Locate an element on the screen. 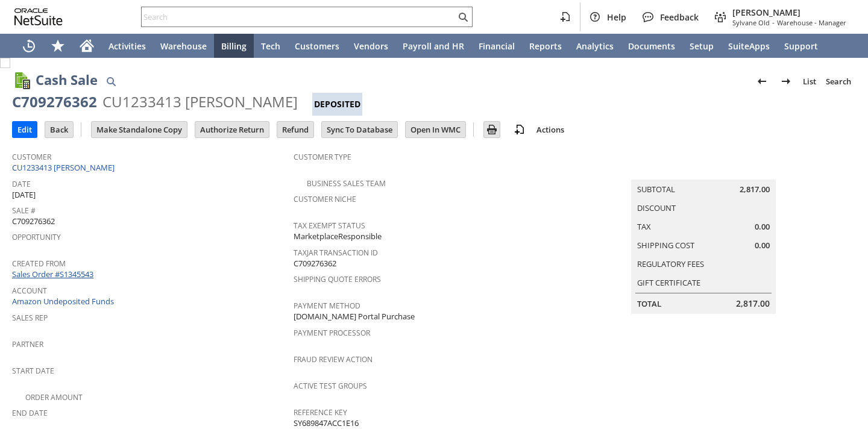 The height and width of the screenshot is (435, 868). a: TaxJar Transaction ID is located at coordinates (336, 252).